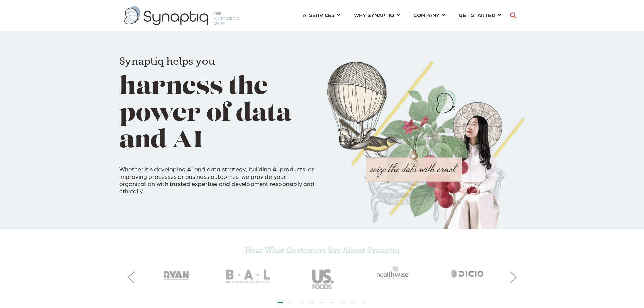 This screenshot has width=644, height=308. Describe the element at coordinates (364, 302) in the screenshot. I see `li: Page dot 9` at that location.